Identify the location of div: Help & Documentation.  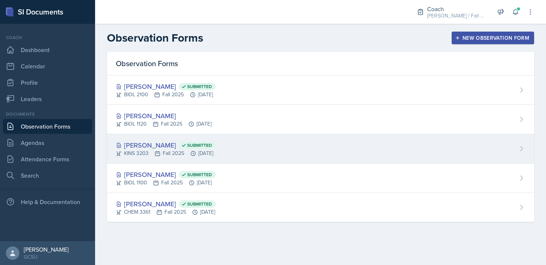
(48, 202).